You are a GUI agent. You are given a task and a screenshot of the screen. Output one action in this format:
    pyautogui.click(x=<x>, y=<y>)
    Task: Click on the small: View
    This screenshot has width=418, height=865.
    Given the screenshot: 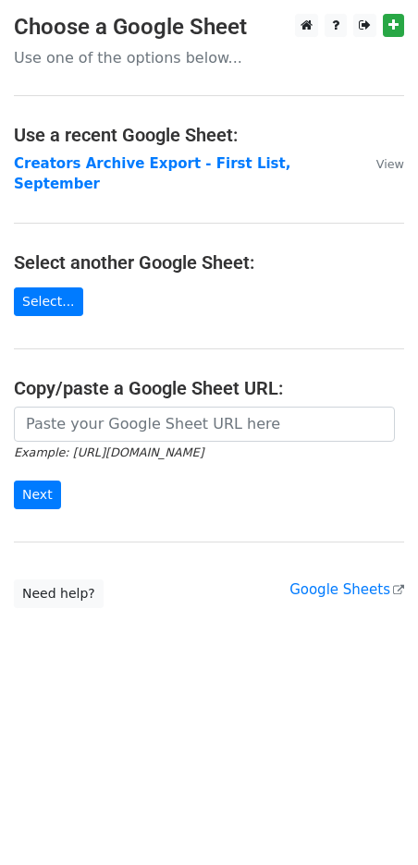 What is the action you would take?
    pyautogui.click(x=390, y=164)
    